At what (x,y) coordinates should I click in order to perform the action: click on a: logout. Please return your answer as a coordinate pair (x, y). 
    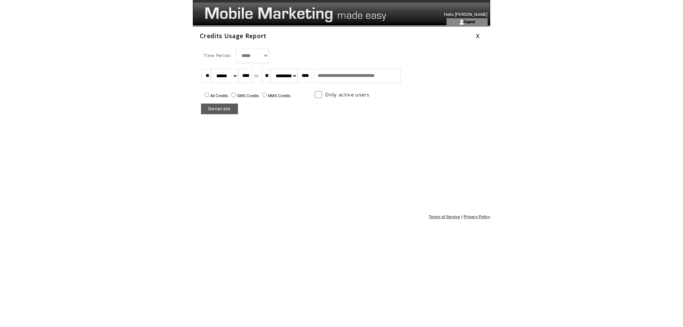
    Looking at the image, I should click on (470, 21).